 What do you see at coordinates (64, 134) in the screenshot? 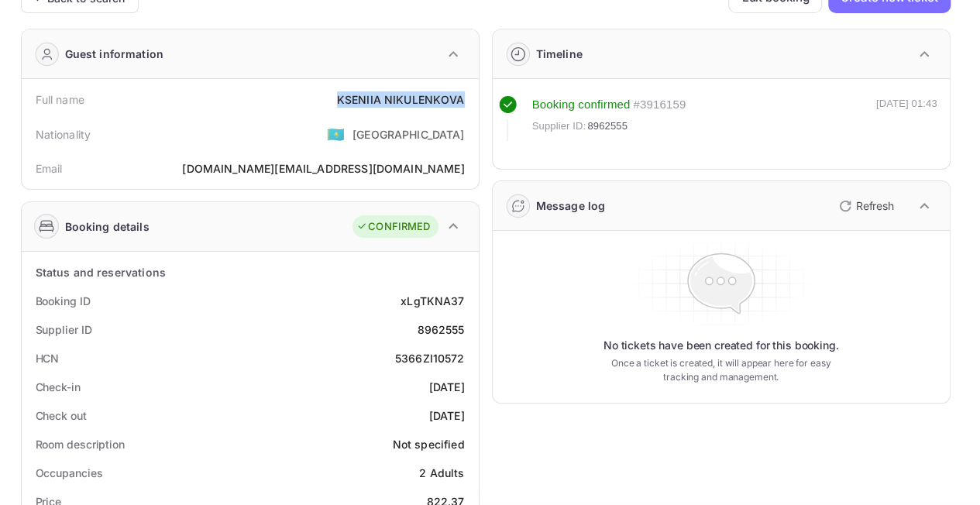
I see `div: Nationality` at bounding box center [64, 134].